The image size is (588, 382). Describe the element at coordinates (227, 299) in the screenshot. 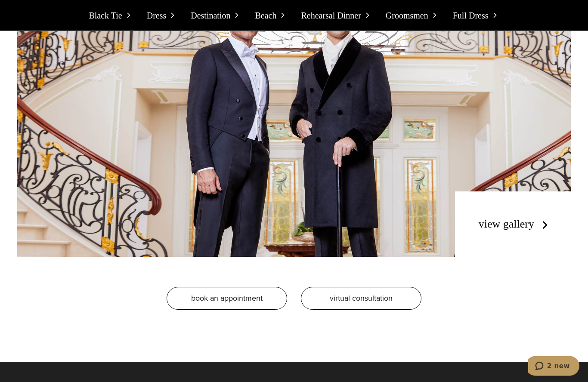

I see `a: Book an appointment` at that location.